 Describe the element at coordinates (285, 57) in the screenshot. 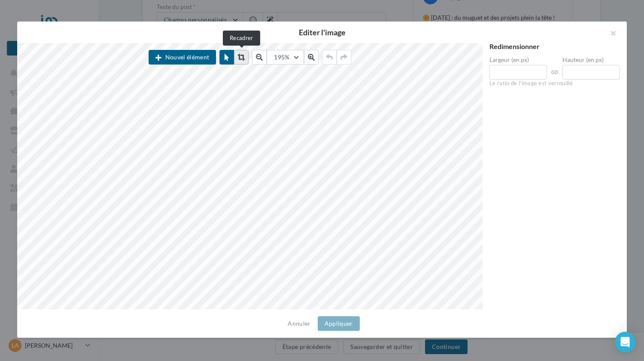

I see `button: 195%` at that location.